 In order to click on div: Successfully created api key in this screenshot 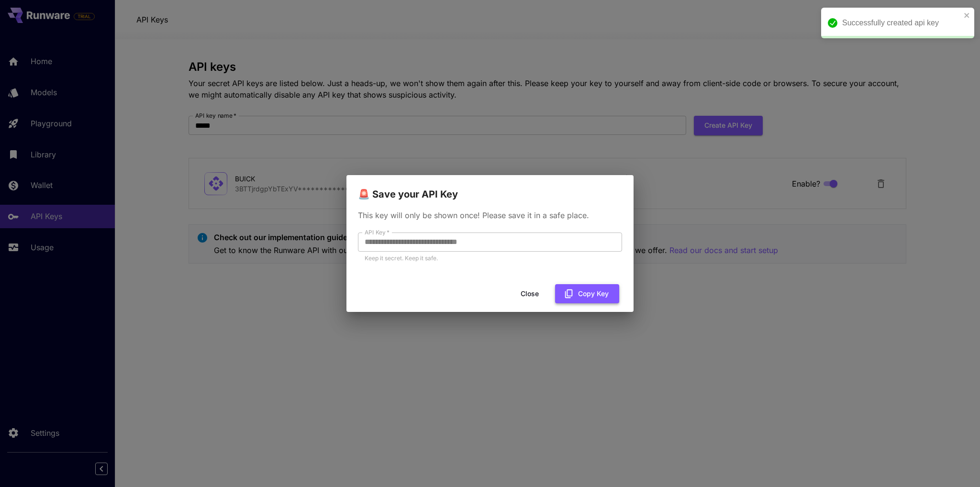, I will do `click(901, 23)`.